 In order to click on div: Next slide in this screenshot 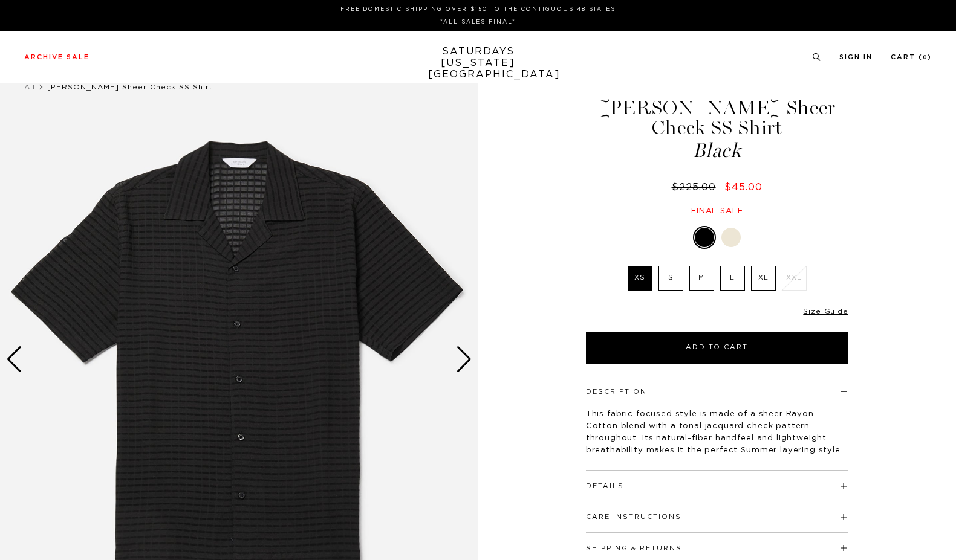, I will do `click(464, 359)`.